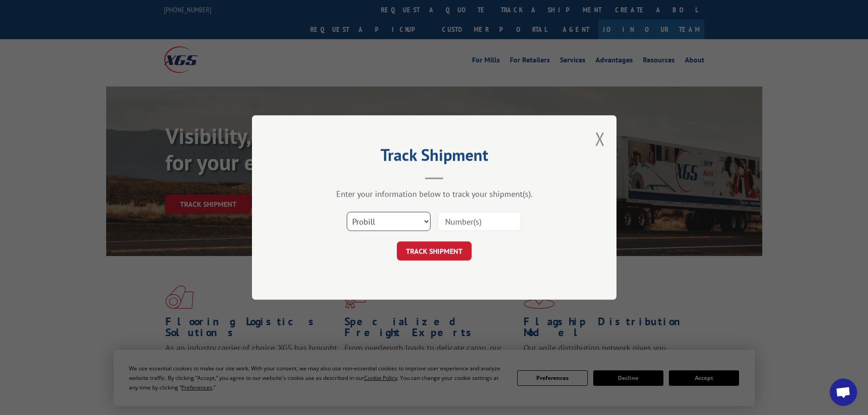  Describe the element at coordinates (480, 221) in the screenshot. I see `input: Number(s)` at that location.